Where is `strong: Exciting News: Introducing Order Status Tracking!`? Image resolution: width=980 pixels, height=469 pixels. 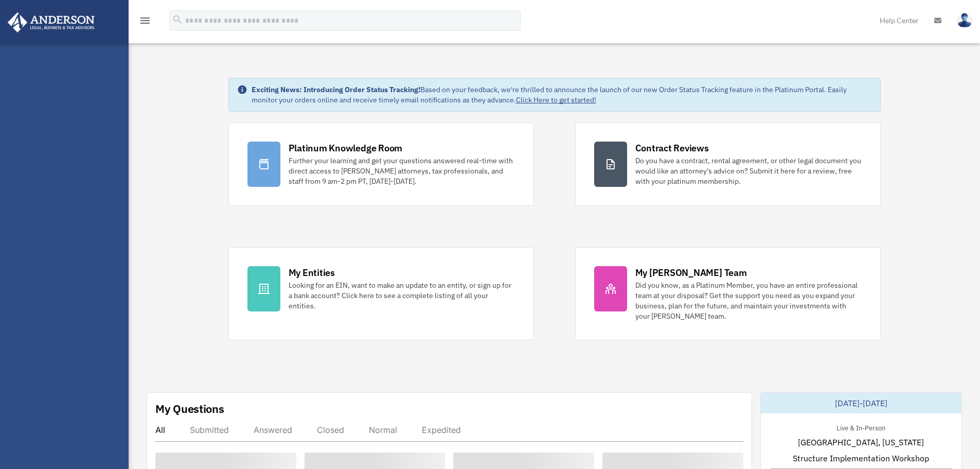 strong: Exciting News: Introducing Order Status Tracking! is located at coordinates (336, 90).